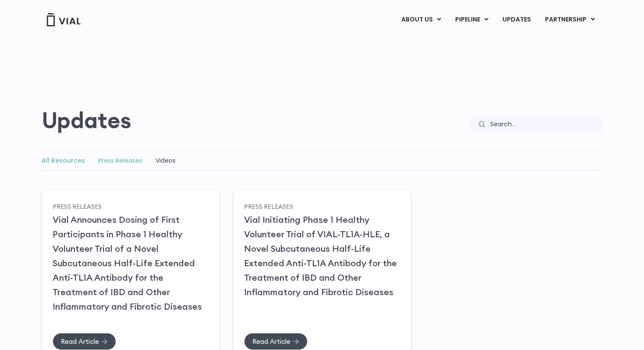 Image resolution: width=644 pixels, height=350 pixels. I want to click on a: UPDATES, so click(517, 20).